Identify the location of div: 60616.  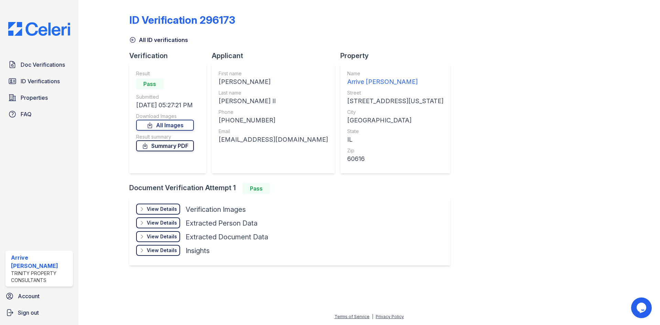
(395, 159).